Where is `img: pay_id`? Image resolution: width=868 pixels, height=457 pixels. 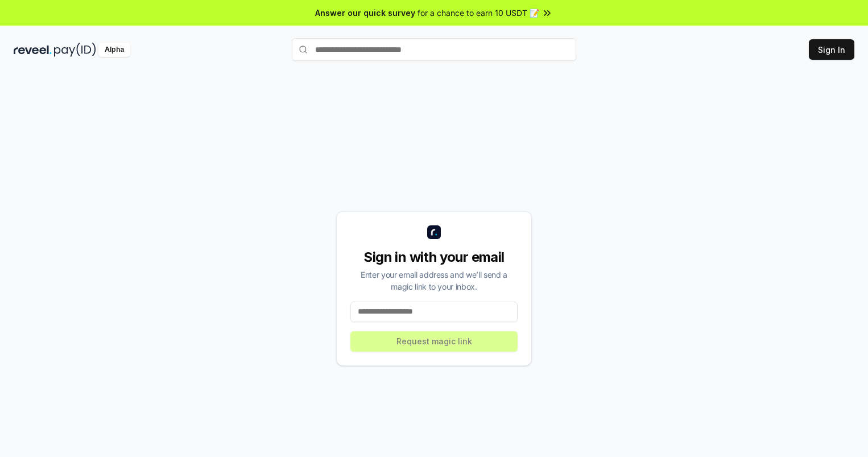
img: pay_id is located at coordinates (75, 50).